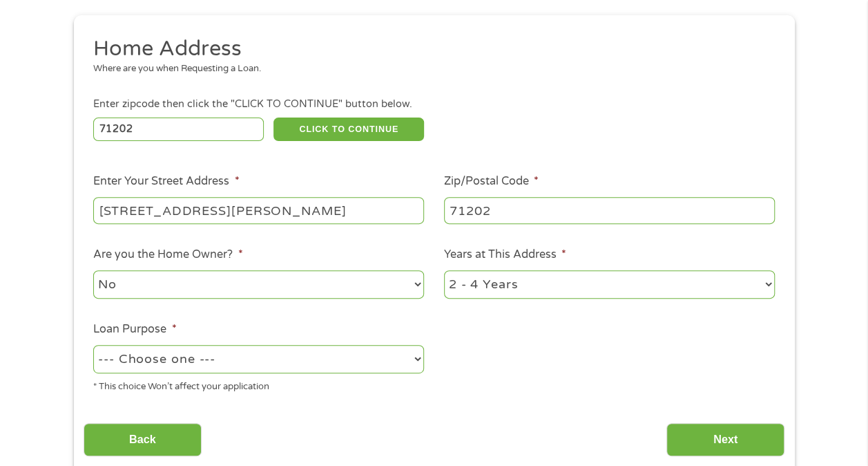 This screenshot has height=466, width=868. I want to click on h2: Home Address, so click(429, 49).